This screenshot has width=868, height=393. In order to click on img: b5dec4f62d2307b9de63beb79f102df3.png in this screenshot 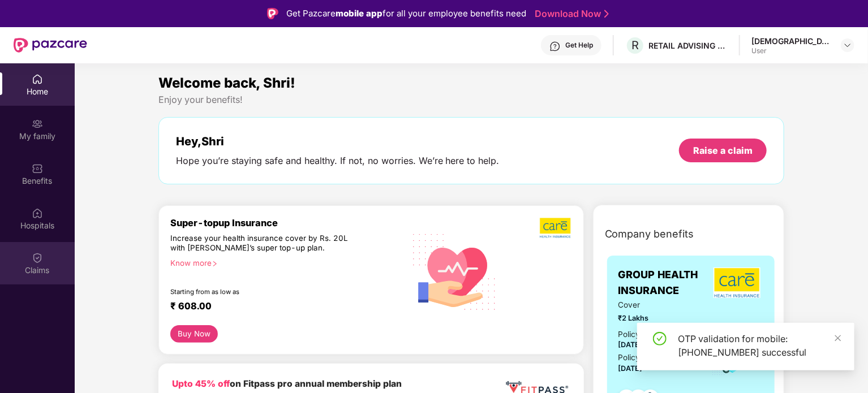, I will do `click(556, 227)`.